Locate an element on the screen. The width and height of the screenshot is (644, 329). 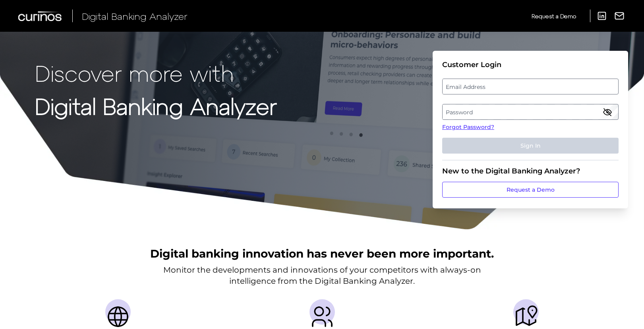
img: Curinos is located at coordinates (40, 16).